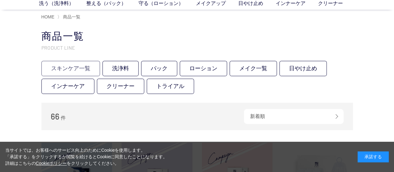  I want to click on a: トライアル, so click(170, 86).